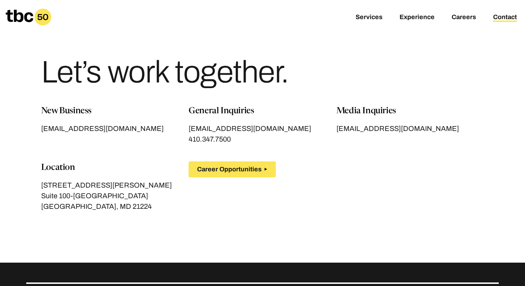 The image size is (525, 286). What do you see at coordinates (165, 72) in the screenshot?
I see `h1: Let’s work together.` at bounding box center [165, 72].